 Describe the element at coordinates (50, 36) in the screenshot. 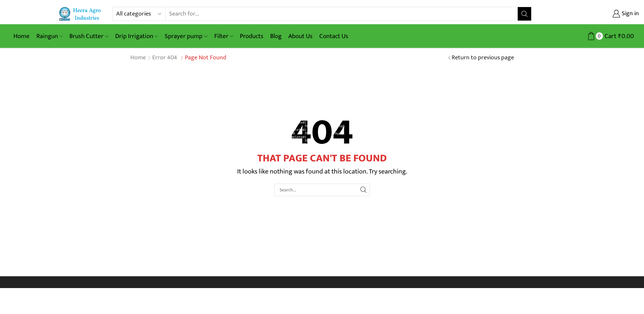

I see `a: Raingun` at that location.